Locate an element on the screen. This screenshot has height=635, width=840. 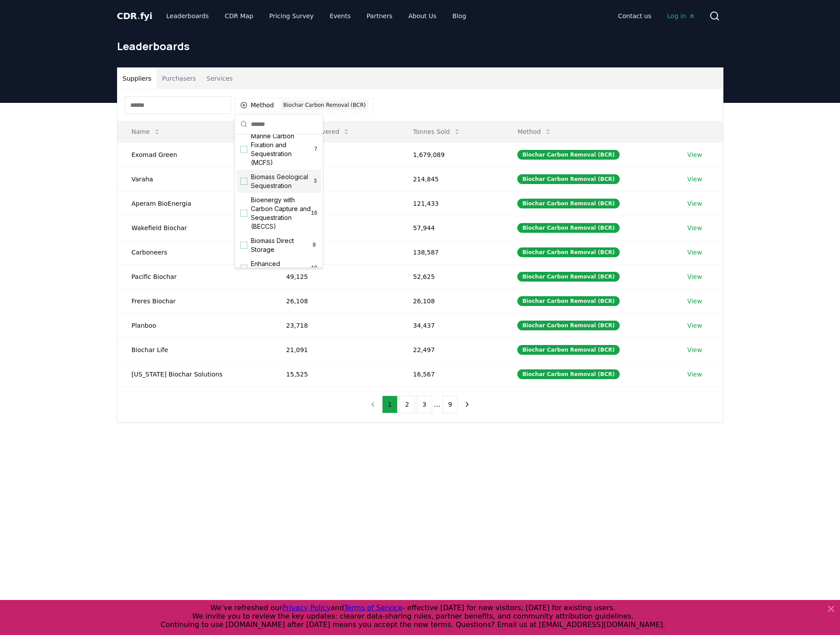
td: Varaha is located at coordinates (195, 179).